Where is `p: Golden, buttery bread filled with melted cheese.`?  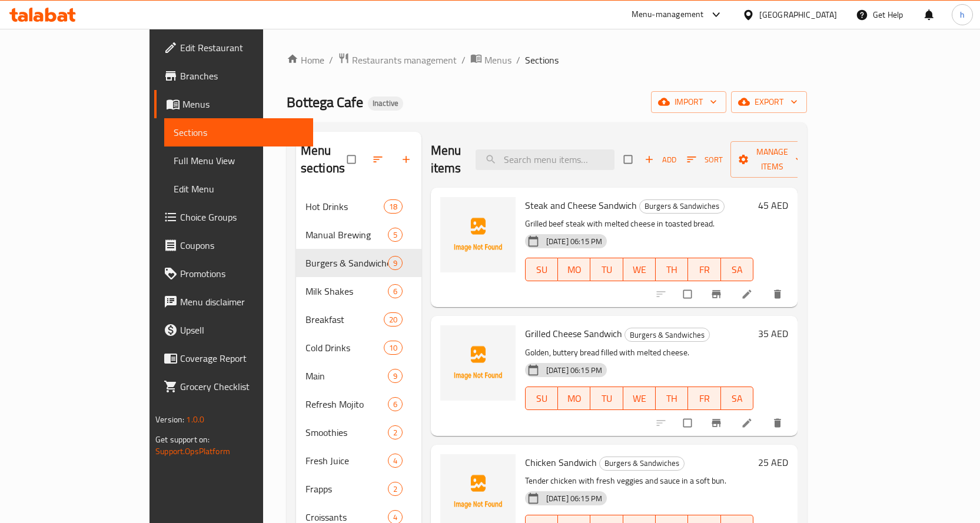
p: Golden, buttery bread filled with melted cheese. is located at coordinates (639, 352).